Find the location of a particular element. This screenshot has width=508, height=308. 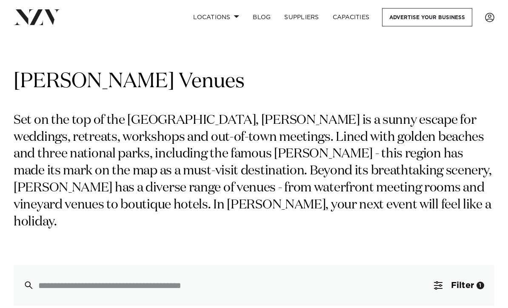

span: Filter is located at coordinates (462, 285).